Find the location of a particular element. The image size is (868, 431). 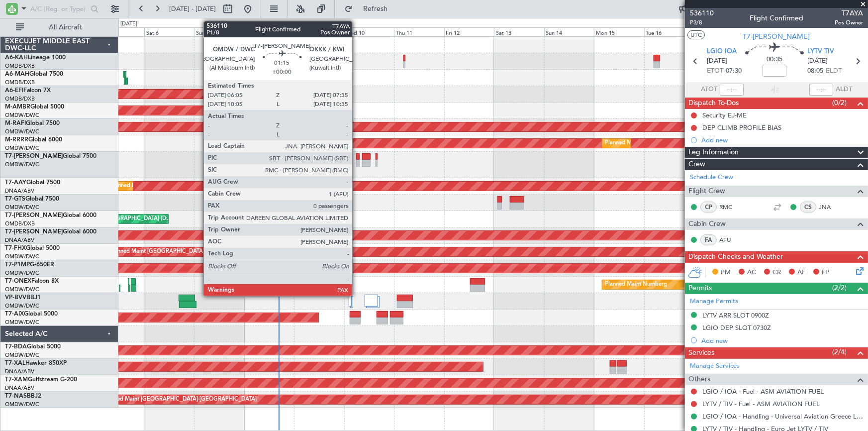

span: A6-EFI is located at coordinates (14, 91).